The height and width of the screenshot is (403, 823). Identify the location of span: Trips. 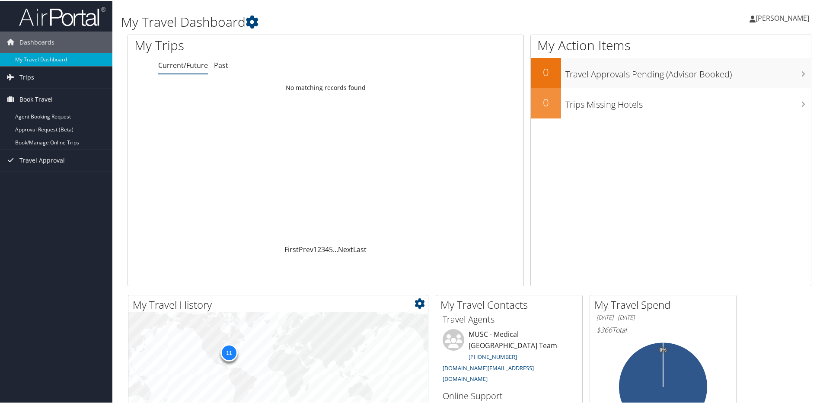
(27, 76).